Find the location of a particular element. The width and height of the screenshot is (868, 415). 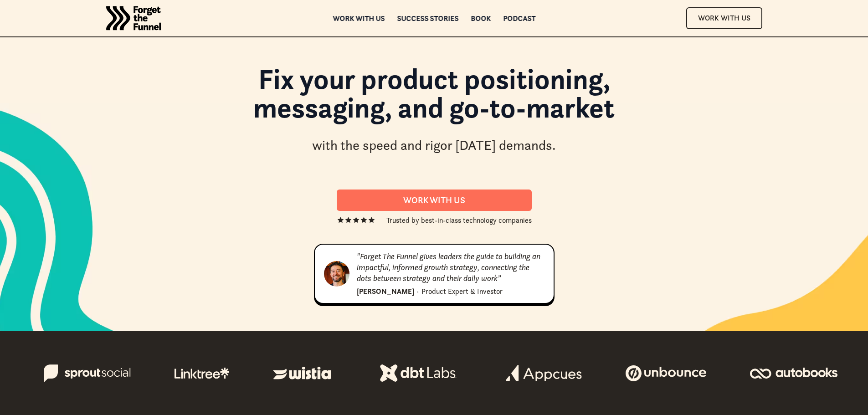

div: Success Stories is located at coordinates (427, 18).